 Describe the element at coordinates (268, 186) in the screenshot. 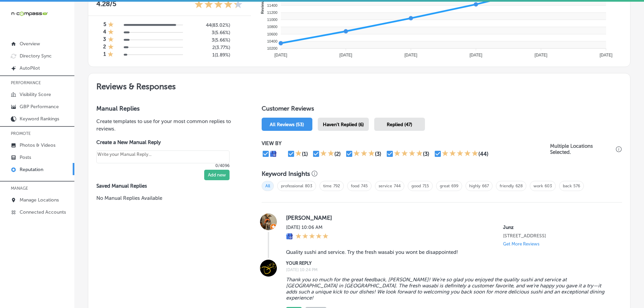

I see `span: All` at that location.